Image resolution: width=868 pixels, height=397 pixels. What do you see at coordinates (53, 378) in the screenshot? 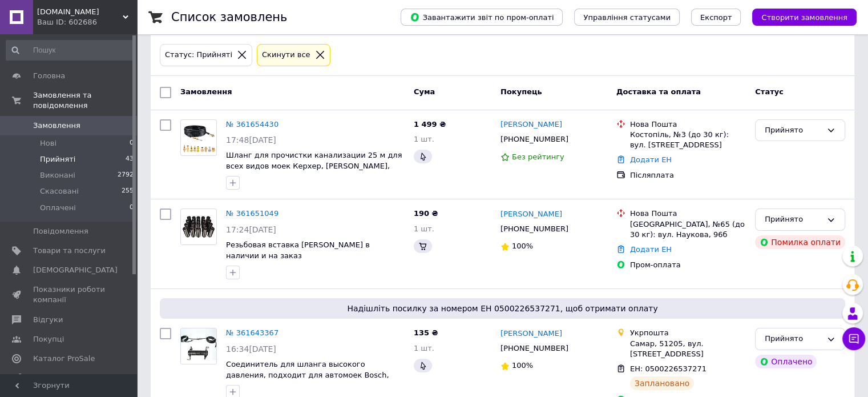
I see `span: Аналітика` at bounding box center [53, 378].